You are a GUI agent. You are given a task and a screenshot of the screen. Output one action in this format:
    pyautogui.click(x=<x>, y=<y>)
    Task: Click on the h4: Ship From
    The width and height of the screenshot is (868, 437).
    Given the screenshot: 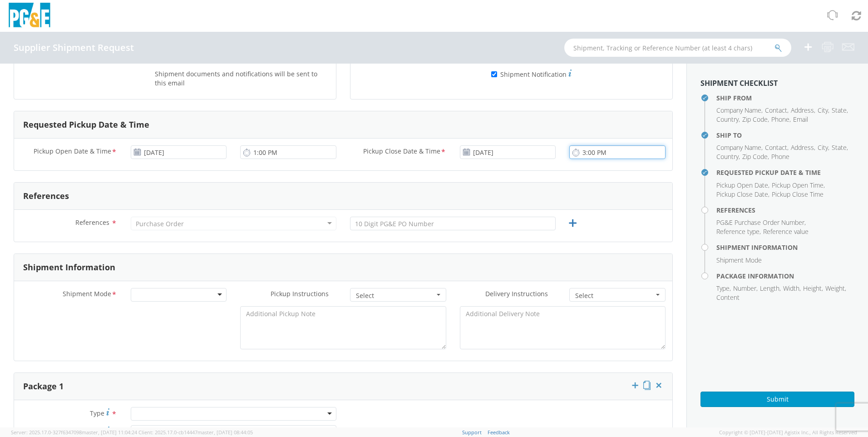 What is the action you would take?
    pyautogui.click(x=785, y=98)
    